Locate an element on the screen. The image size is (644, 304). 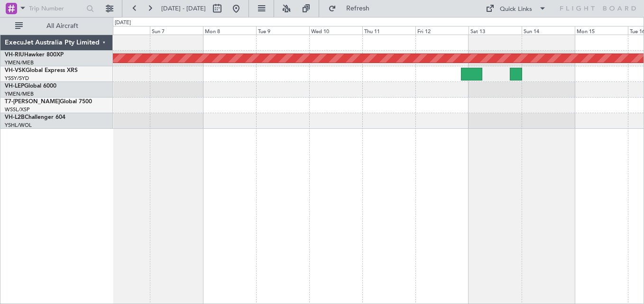
div: Sat 13 is located at coordinates (495, 30).